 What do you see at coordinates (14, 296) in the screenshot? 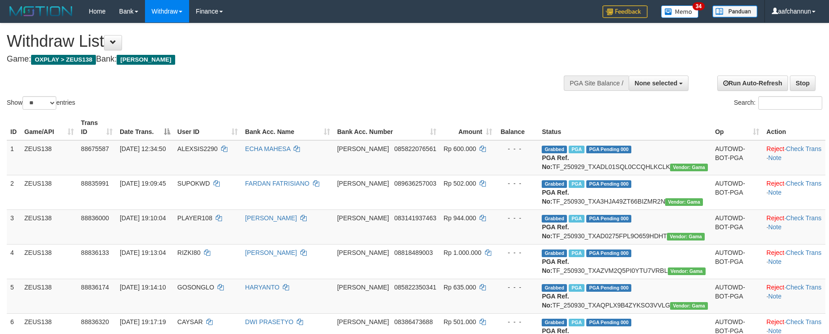
I see `td: 5` at bounding box center [14, 296].